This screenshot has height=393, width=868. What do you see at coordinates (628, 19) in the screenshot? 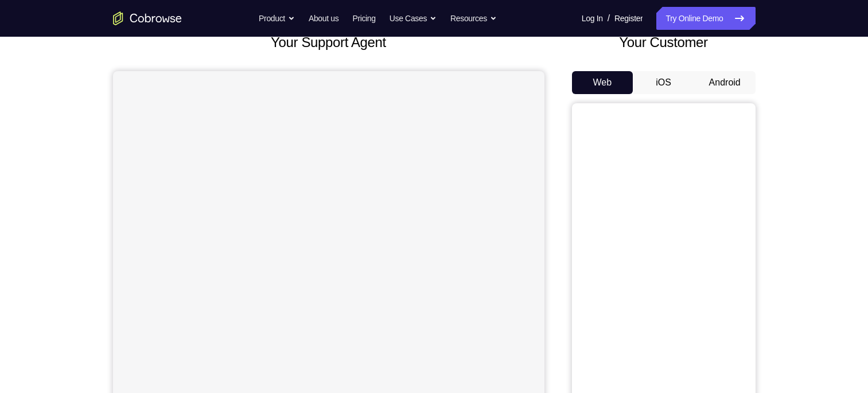
I see `a: Register` at bounding box center [628, 19].